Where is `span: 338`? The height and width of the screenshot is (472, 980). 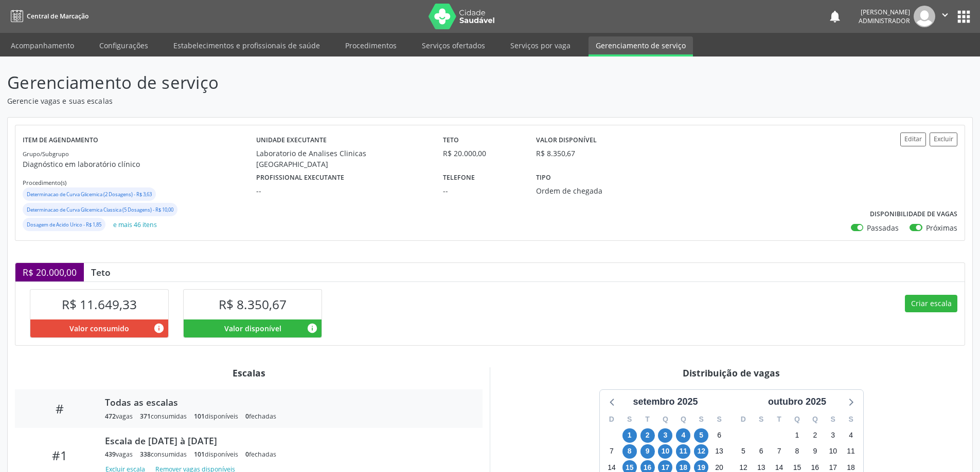 span: 338 is located at coordinates (145, 454).